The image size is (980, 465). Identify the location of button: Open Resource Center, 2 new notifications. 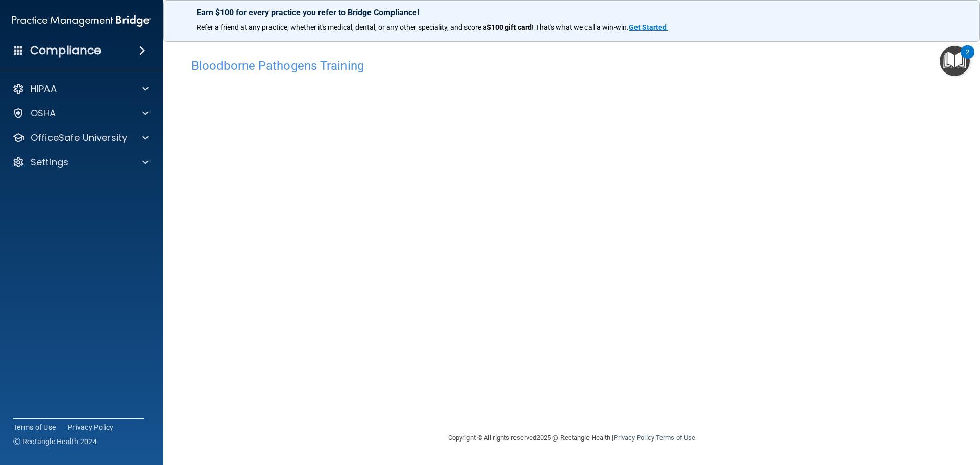
(955, 61).